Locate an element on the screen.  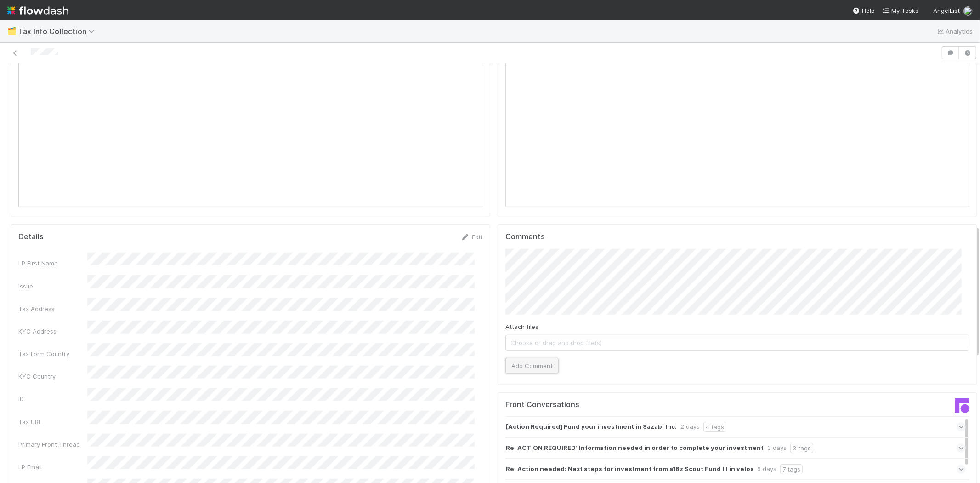
img: logo-inverted-e16ddd16eac7371096b0.svg is located at coordinates (38, 10).